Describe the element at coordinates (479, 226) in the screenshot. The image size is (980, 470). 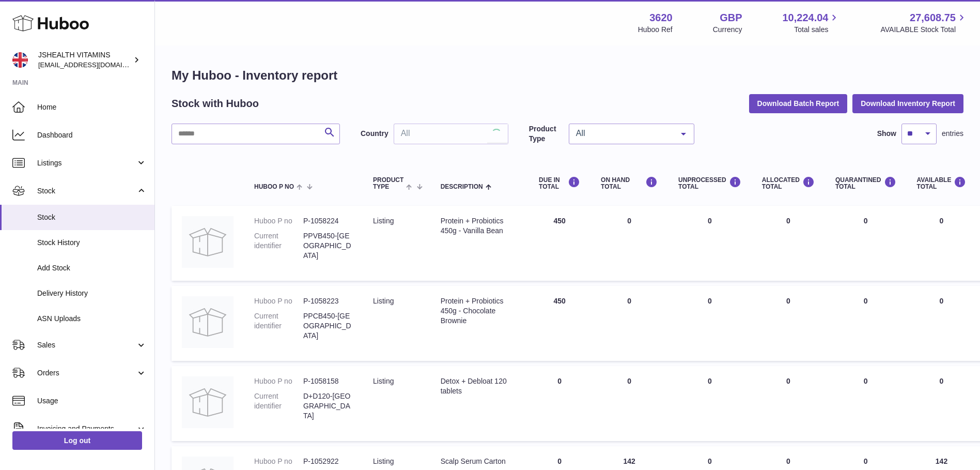
I see `div: Protein + Probiotics 450g - Vanilla Bean` at that location.